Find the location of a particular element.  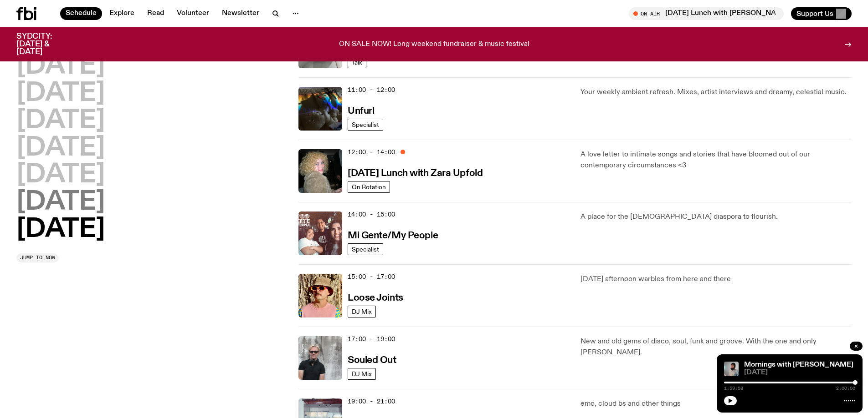

button: Jump to now is located at coordinates (37, 258).